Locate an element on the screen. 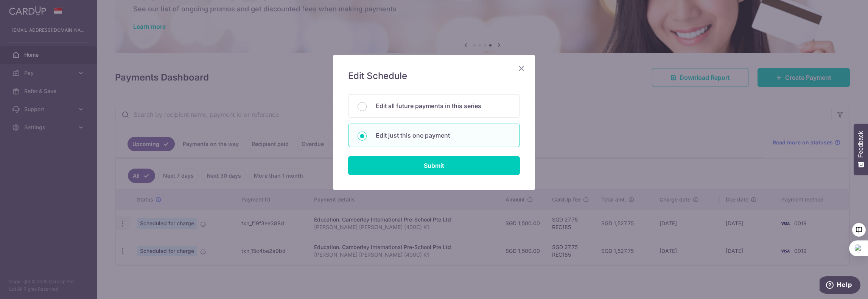  span: Help is located at coordinates (25, 8).